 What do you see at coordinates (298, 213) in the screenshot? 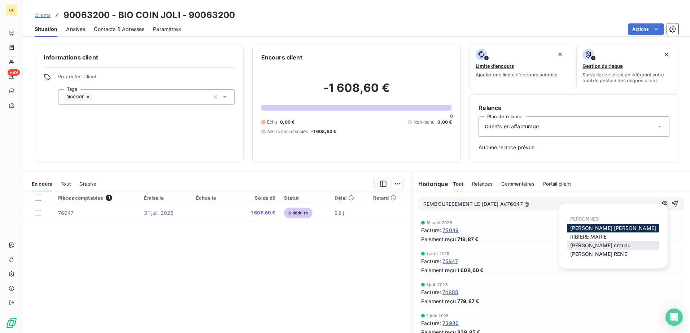
I see `span: à déduire` at bounding box center [298, 213].